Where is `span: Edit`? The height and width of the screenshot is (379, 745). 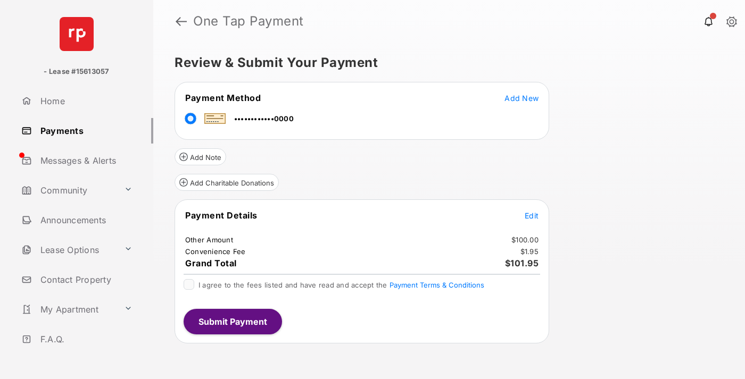
span: Edit is located at coordinates (531, 215).